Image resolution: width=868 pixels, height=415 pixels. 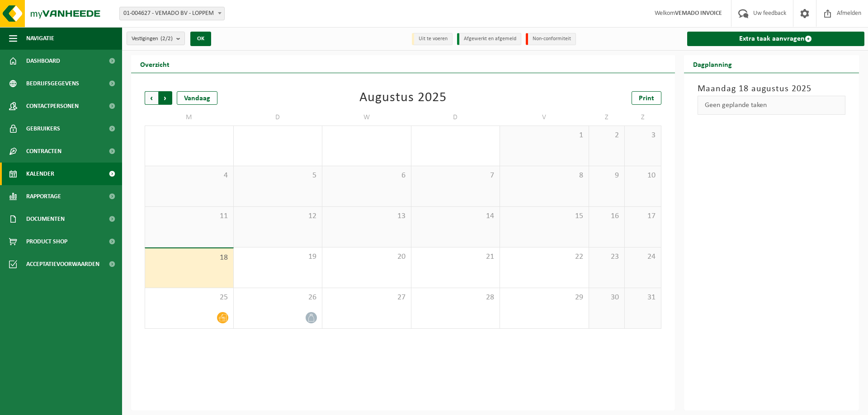 What do you see at coordinates (166, 98) in the screenshot?
I see `span: Volgende` at bounding box center [166, 98].